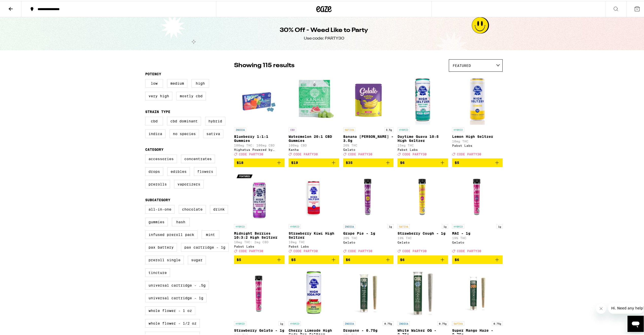  I want to click on a: Open page for Lemon High Seltzer from Pabst Labs, so click(478, 116).